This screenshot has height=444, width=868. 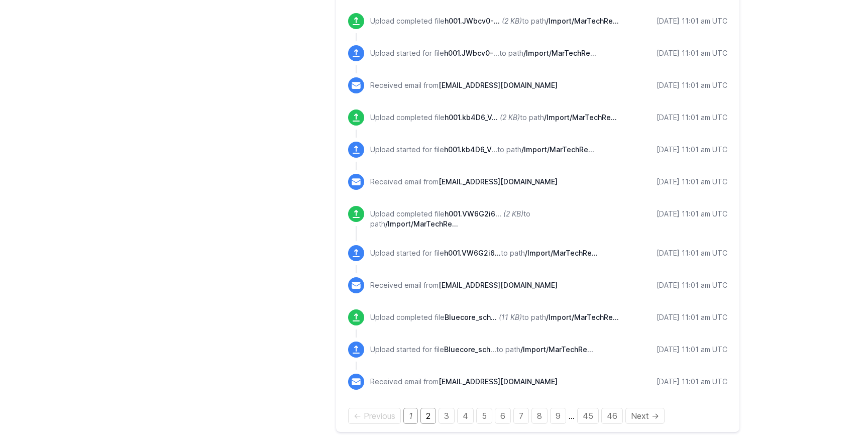 I want to click on i: (11 KB), so click(x=510, y=317).